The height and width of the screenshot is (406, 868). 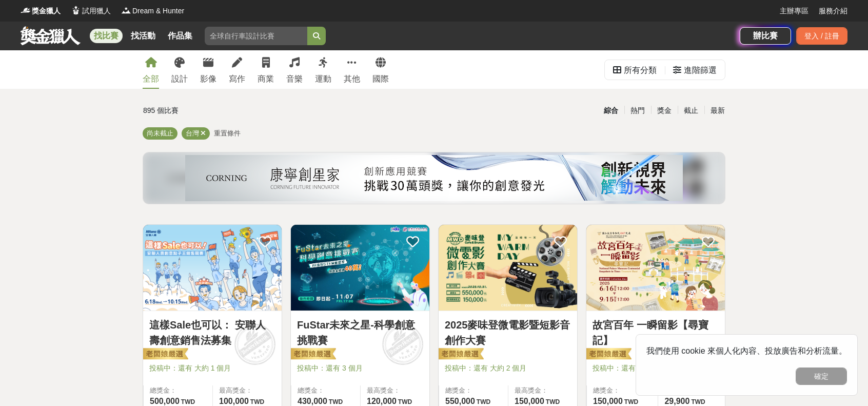 I want to click on span: 投稿中：還有 大約 1 個月, so click(x=213, y=368).